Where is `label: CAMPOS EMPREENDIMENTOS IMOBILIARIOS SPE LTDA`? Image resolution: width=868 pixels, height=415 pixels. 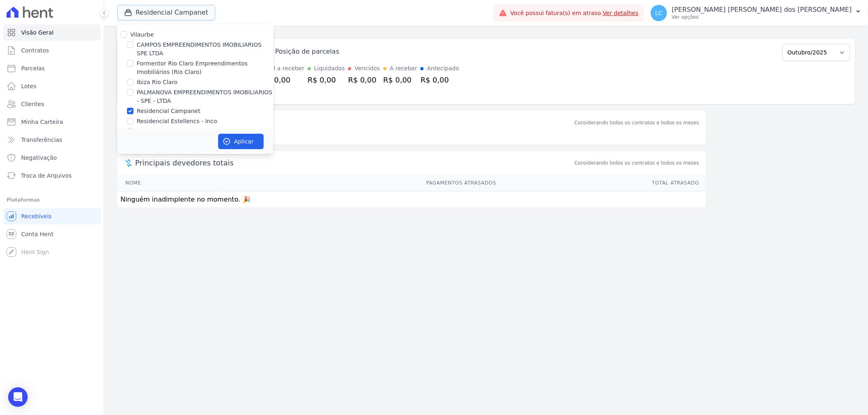 label: CAMPOS EMPREENDIMENTOS IMOBILIARIOS SPE LTDA is located at coordinates (205, 49).